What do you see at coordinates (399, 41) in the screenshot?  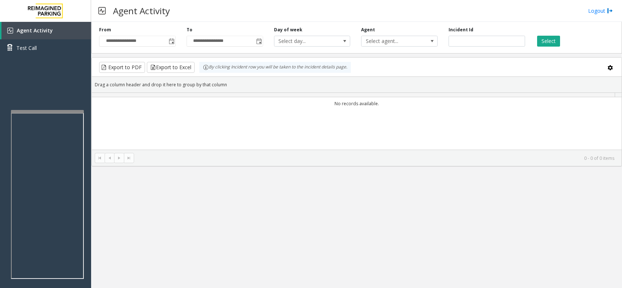 I see `span: NO DATA FOUND` at bounding box center [399, 41].